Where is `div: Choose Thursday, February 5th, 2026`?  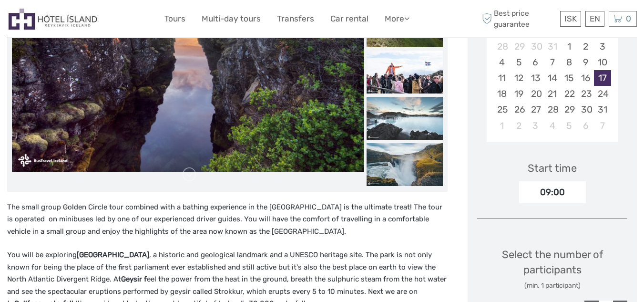 div: Choose Thursday, February 5th, 2026 is located at coordinates (569, 125).